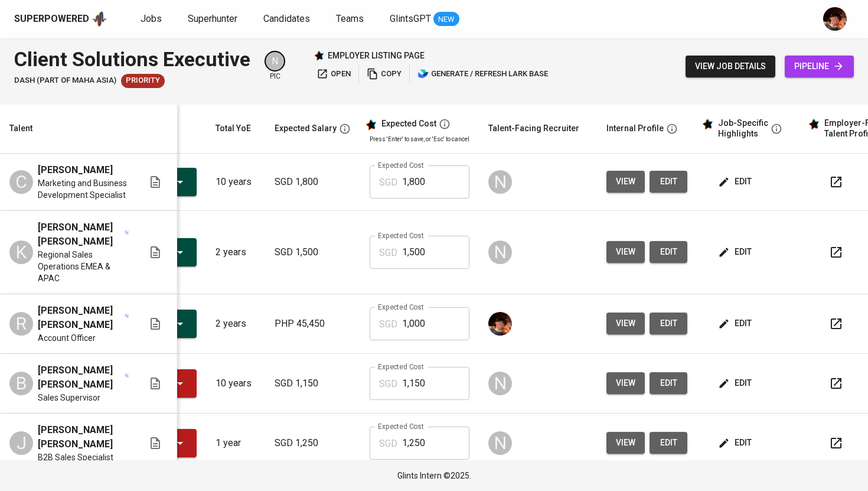 The height and width of the screenshot is (491, 868). Describe the element at coordinates (635, 129) in the screenshot. I see `div: Internal Profile` at that location.